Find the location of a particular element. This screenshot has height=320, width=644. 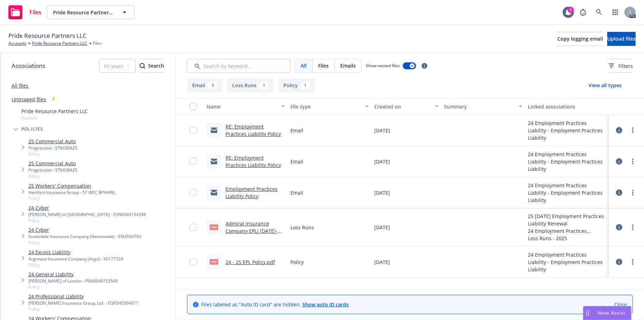

input: Search by keyword... is located at coordinates (238, 66).